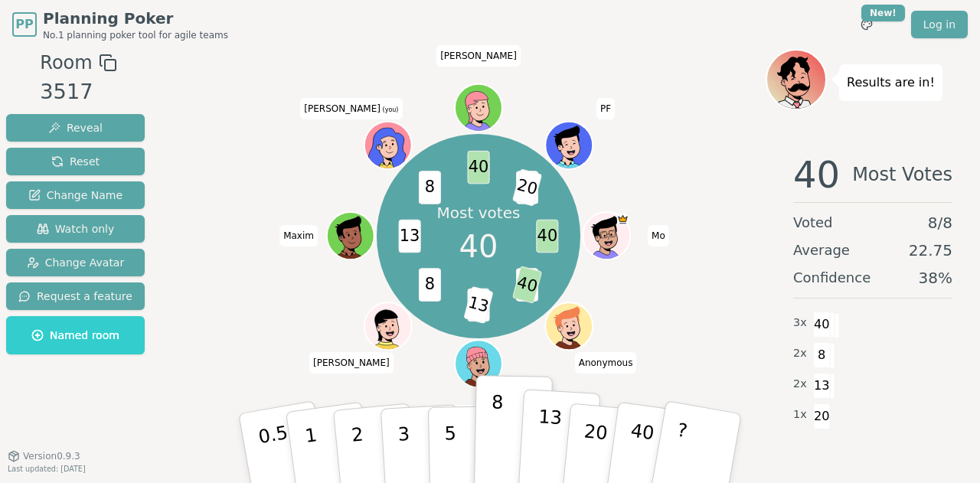  Describe the element at coordinates (65, 63) in the screenshot. I see `span: Room` at that location.